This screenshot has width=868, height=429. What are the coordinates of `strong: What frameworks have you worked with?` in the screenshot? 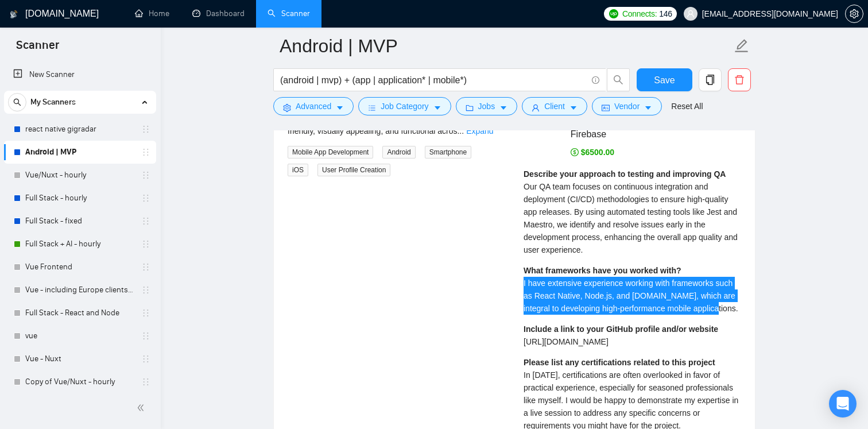 It's located at (602, 270).